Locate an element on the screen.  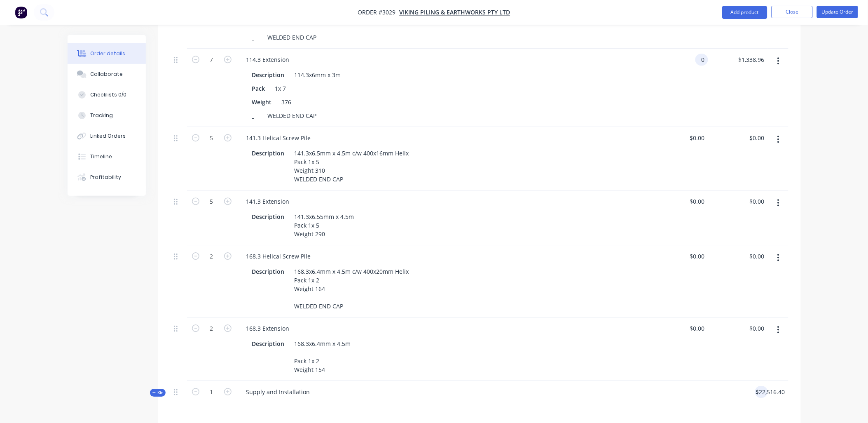
div: 168.3x6.4mm x 4.5m Pack 1x 2 Weight 154 is located at coordinates (323, 357).